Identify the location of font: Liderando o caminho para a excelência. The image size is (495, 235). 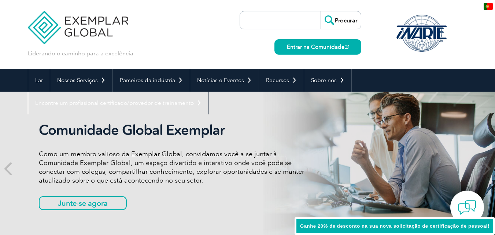
(81, 53).